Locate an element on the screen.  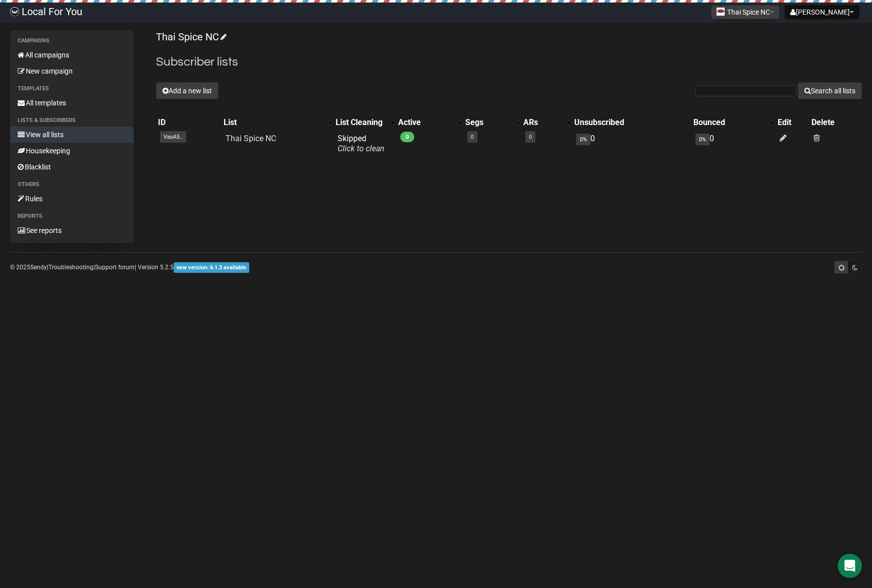
li: Reports is located at coordinates (72, 217).